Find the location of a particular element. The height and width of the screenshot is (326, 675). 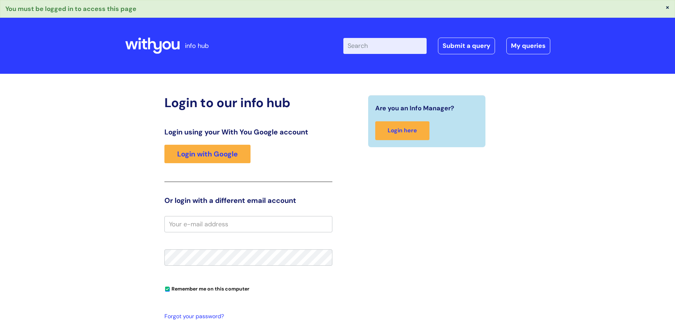

h2: Login to our info hub is located at coordinates (248, 102).